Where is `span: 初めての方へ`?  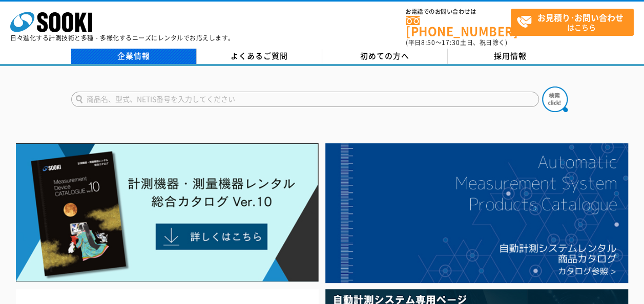 span: 初めての方へ is located at coordinates (385, 56).